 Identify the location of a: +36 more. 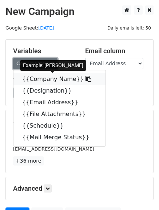
(28, 160).